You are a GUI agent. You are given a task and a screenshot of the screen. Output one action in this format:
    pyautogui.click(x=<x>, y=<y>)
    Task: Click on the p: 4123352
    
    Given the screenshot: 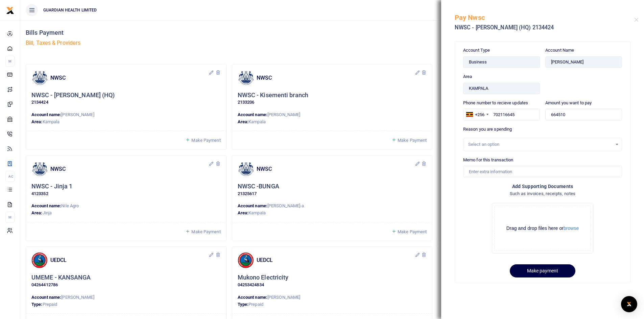 What is the action you would take?
    pyautogui.click(x=126, y=194)
    